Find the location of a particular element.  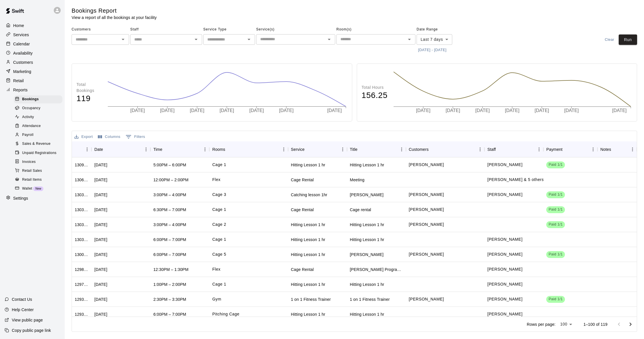

p: Shaun Garceau, Joe Ferro, Robert Andino, Mike Livoti, Bucket Bucket, Nate Betances is located at coordinates (518, 180).